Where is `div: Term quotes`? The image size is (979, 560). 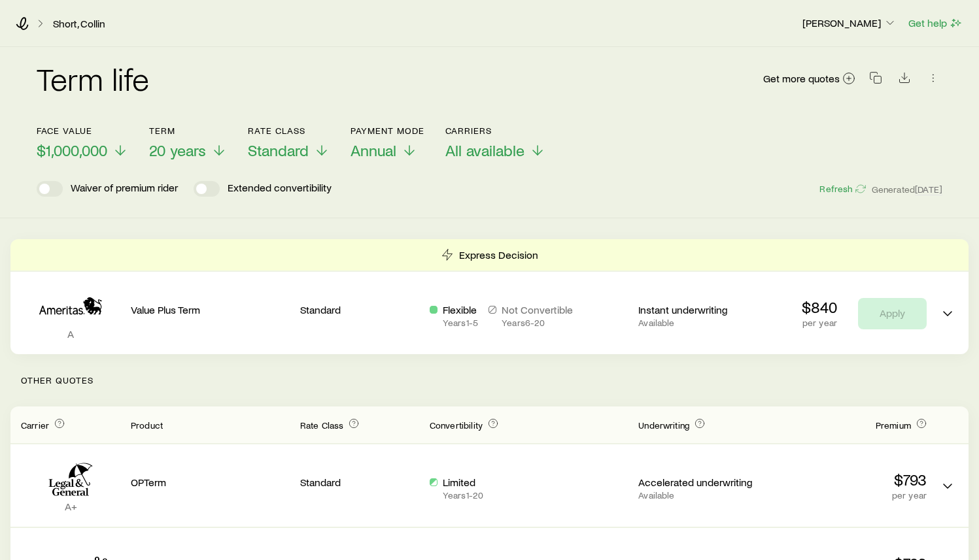 div: Term quotes is located at coordinates (490, 297).